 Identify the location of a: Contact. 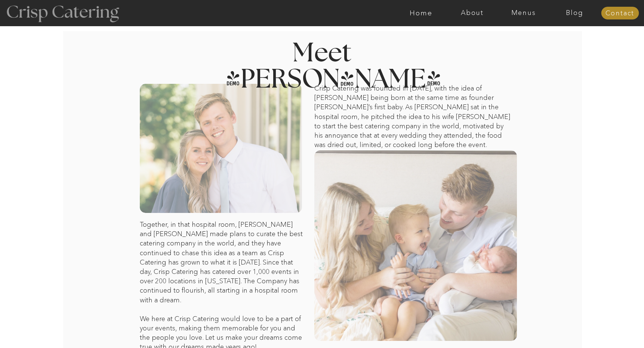
(620, 13).